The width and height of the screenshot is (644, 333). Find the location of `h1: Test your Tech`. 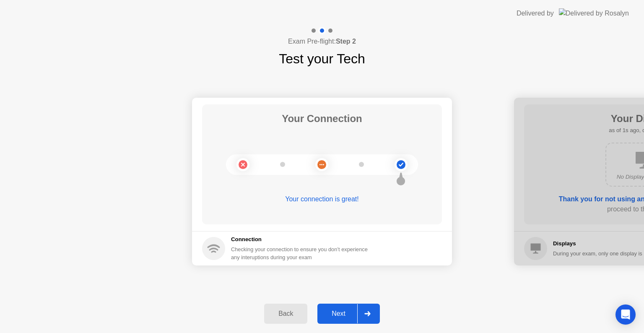

h1: Test your Tech is located at coordinates (322, 59).